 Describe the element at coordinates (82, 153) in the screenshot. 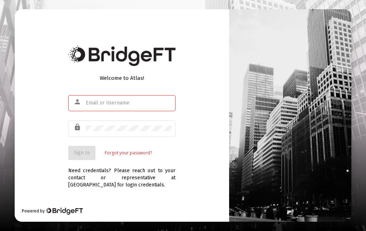

I see `span: Sign In` at that location.